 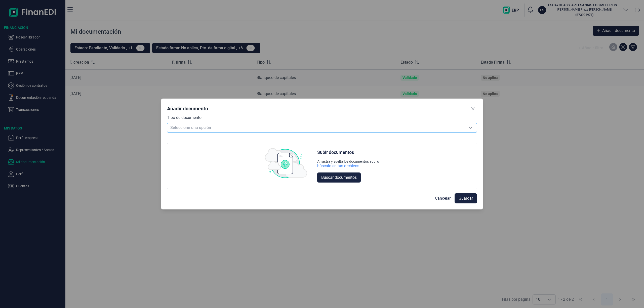 I want to click on div: Arrastra y suelta los documentos aquí o, so click(x=348, y=161).